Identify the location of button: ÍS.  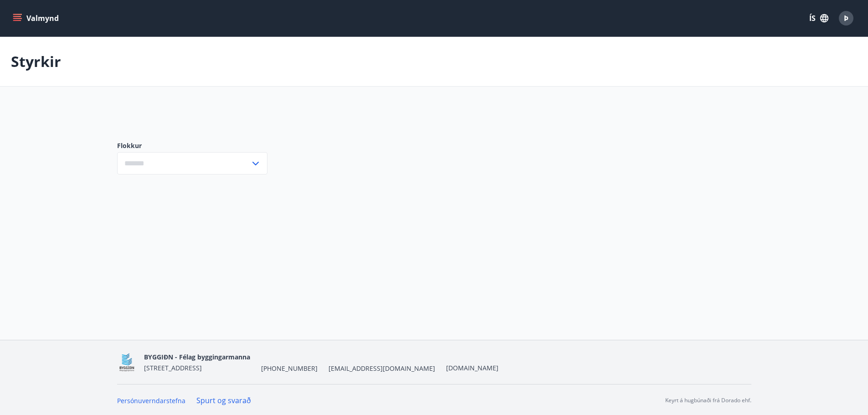
(819, 18).